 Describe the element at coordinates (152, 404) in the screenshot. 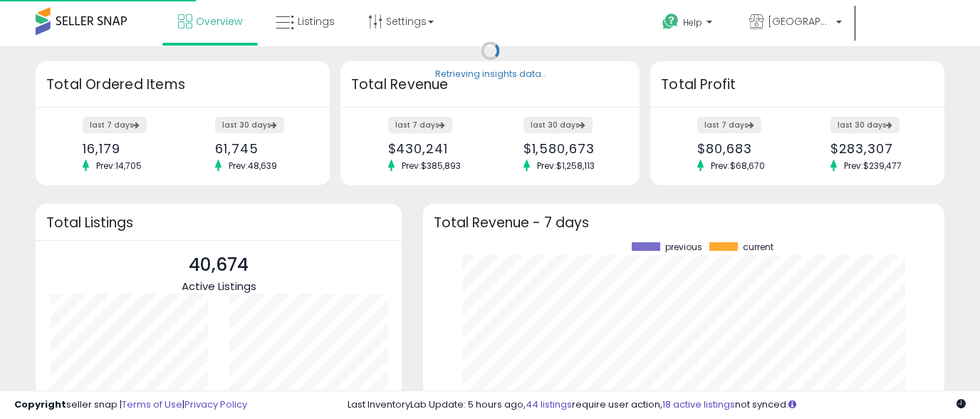

I see `a: Terms of Use` at that location.